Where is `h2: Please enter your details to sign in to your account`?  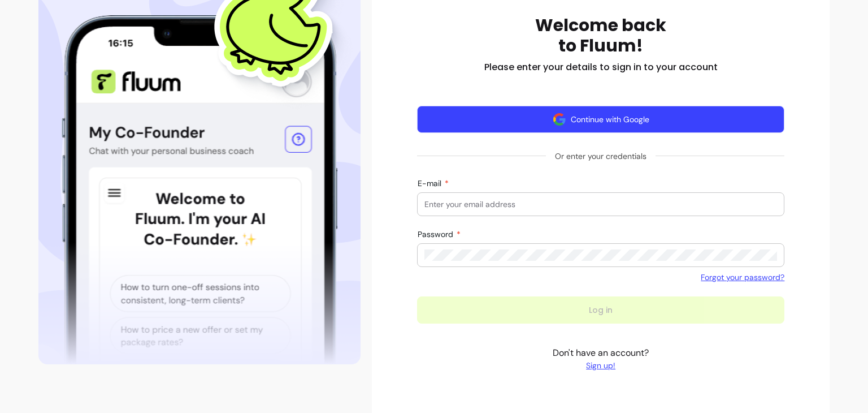
h2: Please enter your details to sign in to your account is located at coordinates (600, 67).